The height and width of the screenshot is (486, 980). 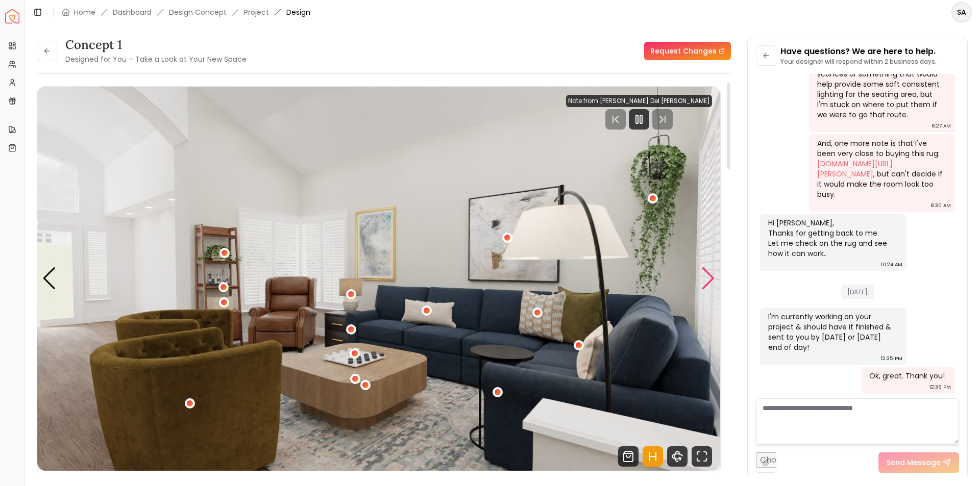 I want to click on div: 10:24 AM, so click(x=891, y=265).